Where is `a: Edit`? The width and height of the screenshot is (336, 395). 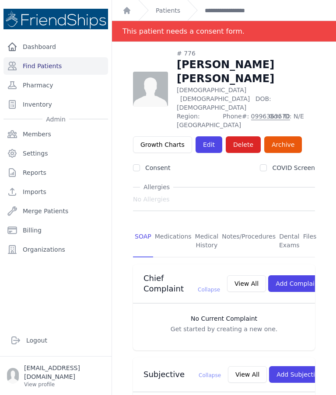
a: Edit is located at coordinates (208, 145).